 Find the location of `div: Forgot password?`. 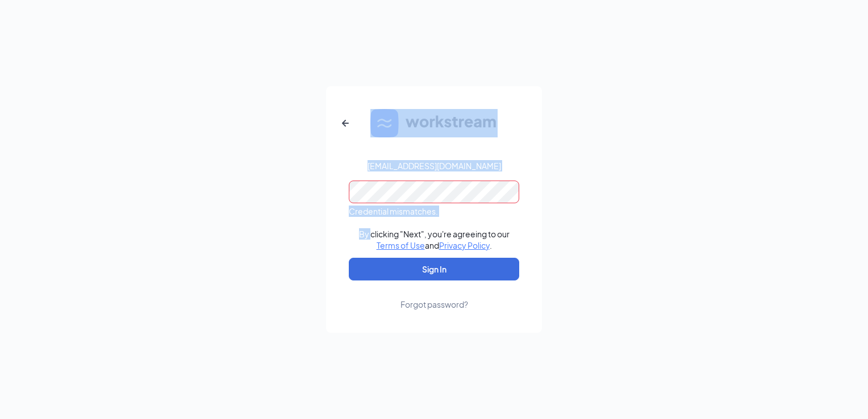

div: Forgot password? is located at coordinates (434, 304).